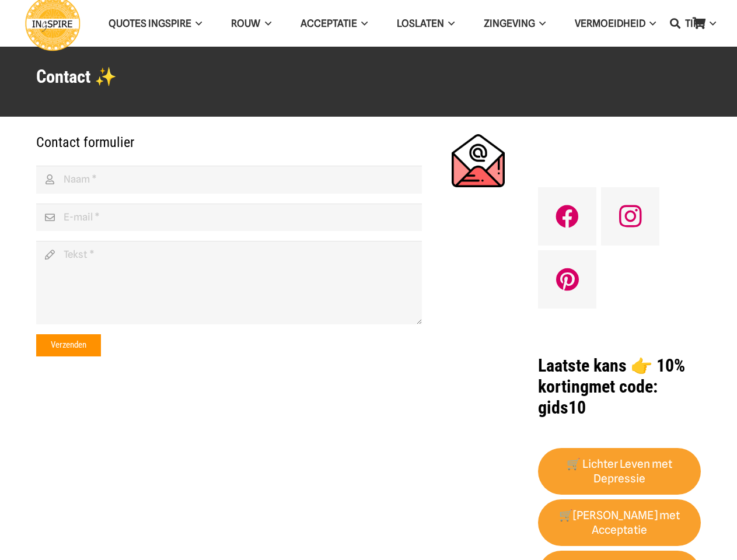 This screenshot has height=560, width=737. Describe the element at coordinates (615, 23) in the screenshot. I see `a: VERMOEIDHEIDVERMOEIDHEID Menu` at that location.